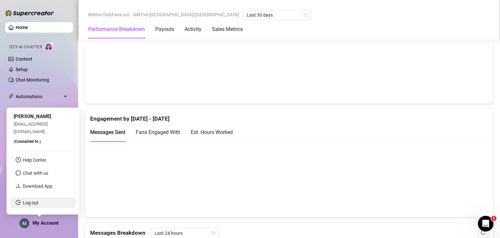  What do you see at coordinates (18, 173) in the screenshot?
I see `span: message` at bounding box center [18, 173].